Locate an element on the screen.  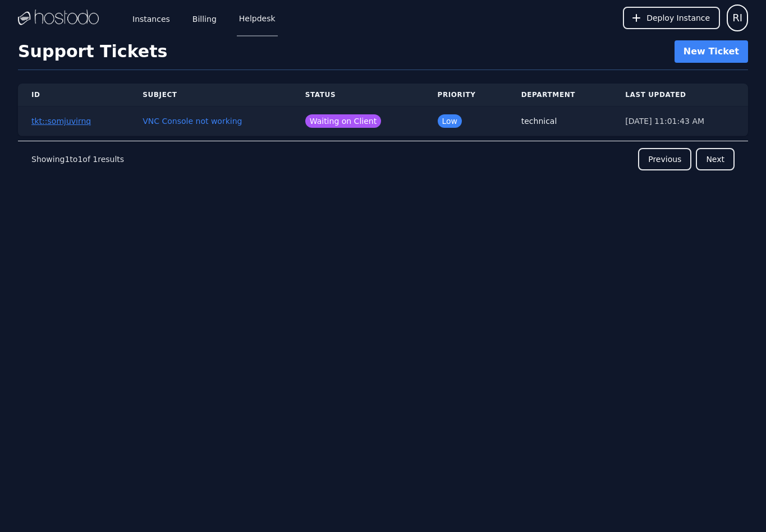
button: Previous is located at coordinates (664, 160).